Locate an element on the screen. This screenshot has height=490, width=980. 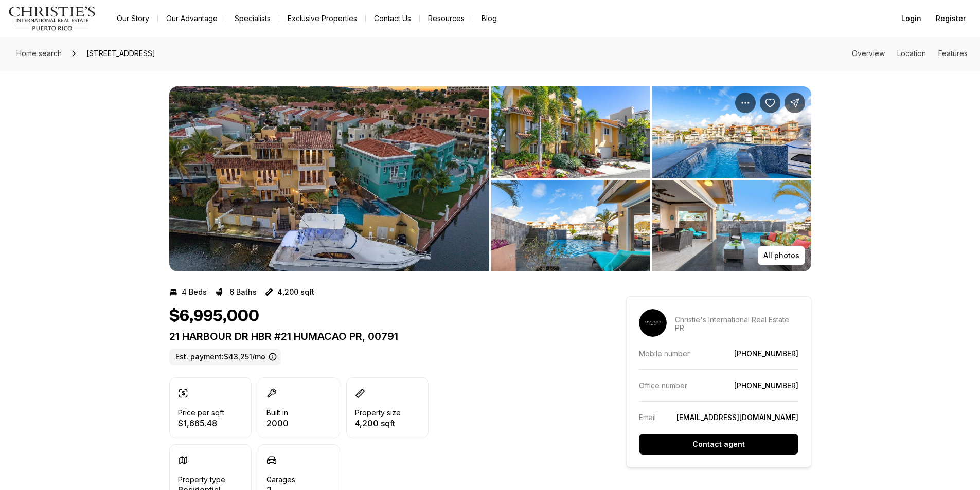
nav: Page section menu is located at coordinates (909, 53).